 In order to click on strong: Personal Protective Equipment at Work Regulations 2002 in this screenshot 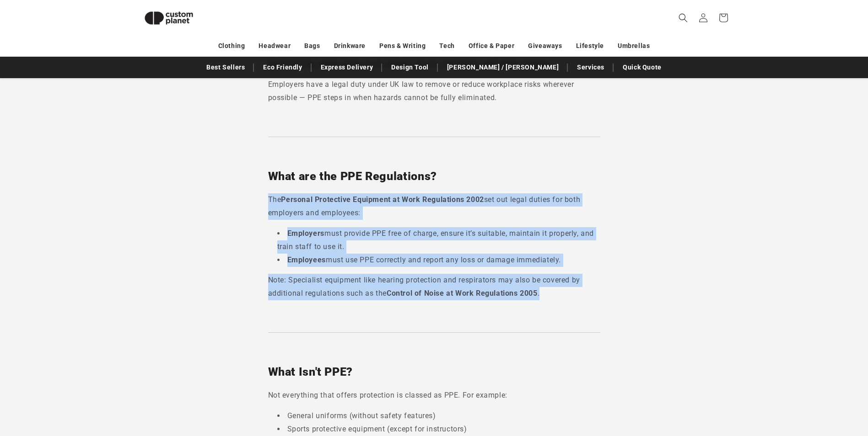, I will do `click(382, 200)`.